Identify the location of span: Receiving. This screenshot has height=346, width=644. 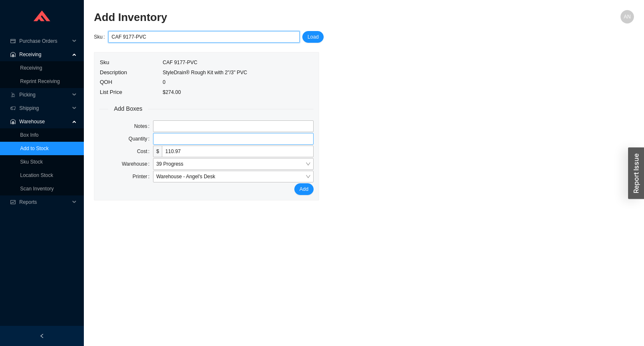
(45, 55).